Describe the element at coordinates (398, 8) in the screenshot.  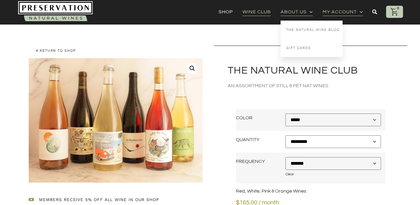
I see `div: 0` at that location.